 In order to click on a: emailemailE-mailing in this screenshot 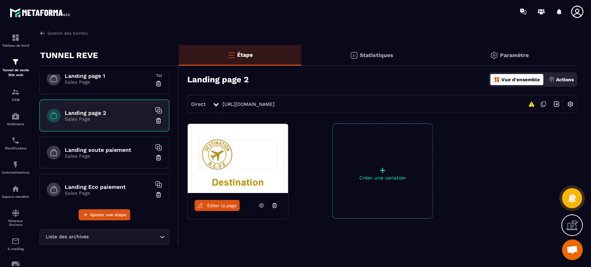, I will do `click(16, 244)`.